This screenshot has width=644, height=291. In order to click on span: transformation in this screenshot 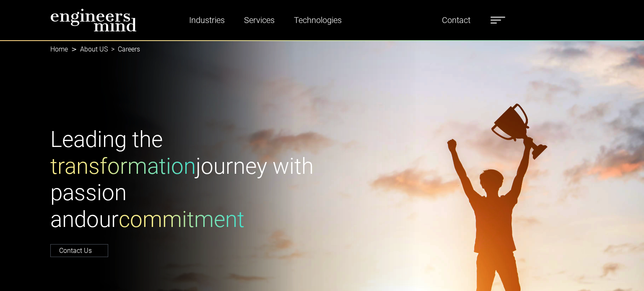, I will do `click(123, 166)`.